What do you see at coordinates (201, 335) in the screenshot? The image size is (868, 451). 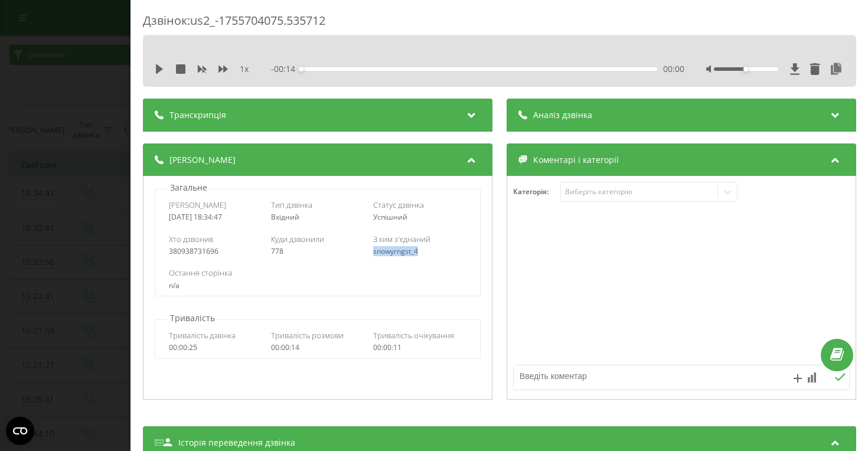 I see `span: Тривалість дзвінка` at bounding box center [201, 335].